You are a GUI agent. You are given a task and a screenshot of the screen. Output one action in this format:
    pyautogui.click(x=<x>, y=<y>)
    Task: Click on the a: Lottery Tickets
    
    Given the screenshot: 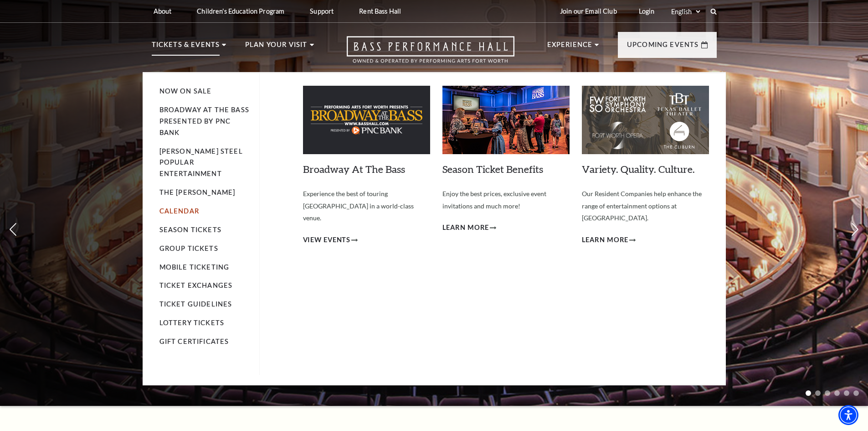 What is the action you would take?
    pyautogui.click(x=192, y=322)
    